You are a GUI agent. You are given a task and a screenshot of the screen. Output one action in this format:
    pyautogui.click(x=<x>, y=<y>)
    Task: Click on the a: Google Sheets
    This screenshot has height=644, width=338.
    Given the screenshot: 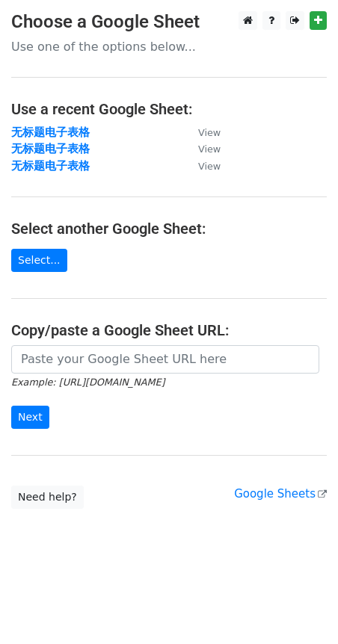 What is the action you would take?
    pyautogui.click(x=281, y=494)
    